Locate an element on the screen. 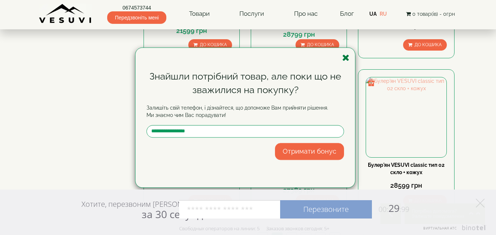 This screenshot has width=496, height=235. div: Знайшли потрібний товар, але поки що не зважилися на покупку? is located at coordinates (245, 83).